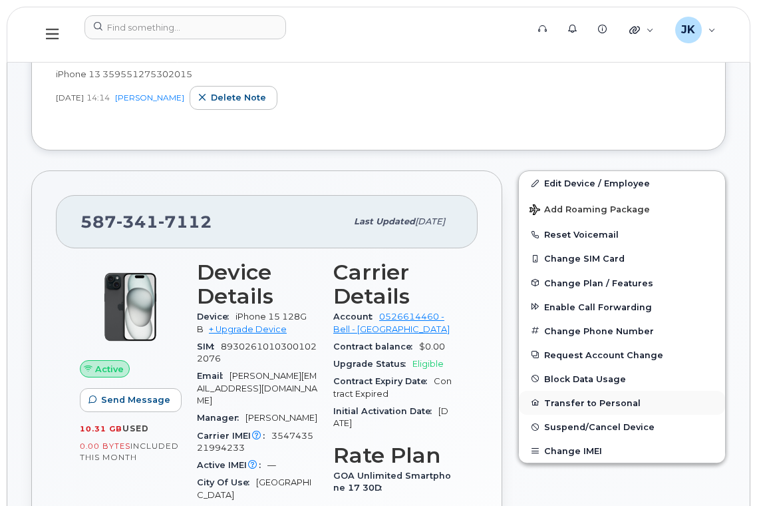 This screenshot has height=506, width=757. Describe the element at coordinates (234, 435) in the screenshot. I see `span: Carrier IMEI` at that location.